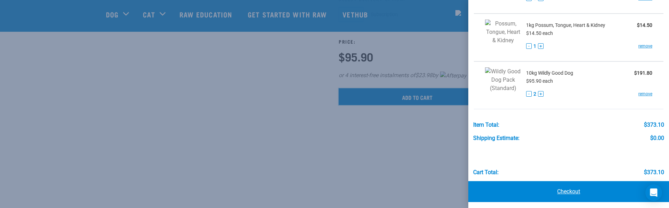 The image size is (669, 208). Describe the element at coordinates (535, 94) in the screenshot. I see `span: 2` at that location.